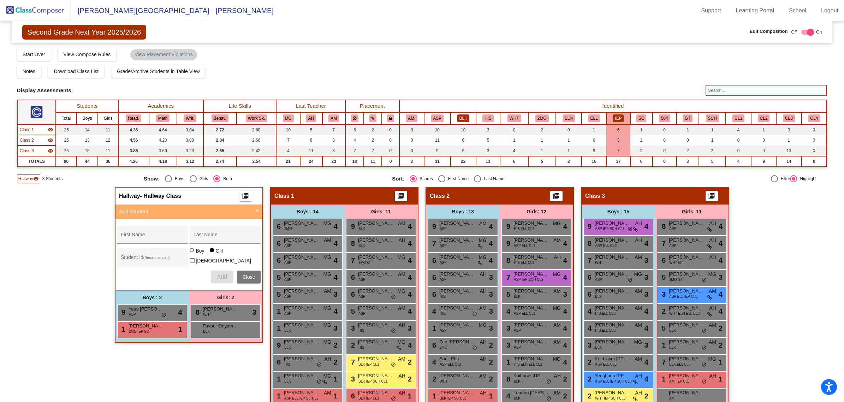 This screenshot has height=402, width=844. I want to click on th: Life Skills, so click(240, 106).